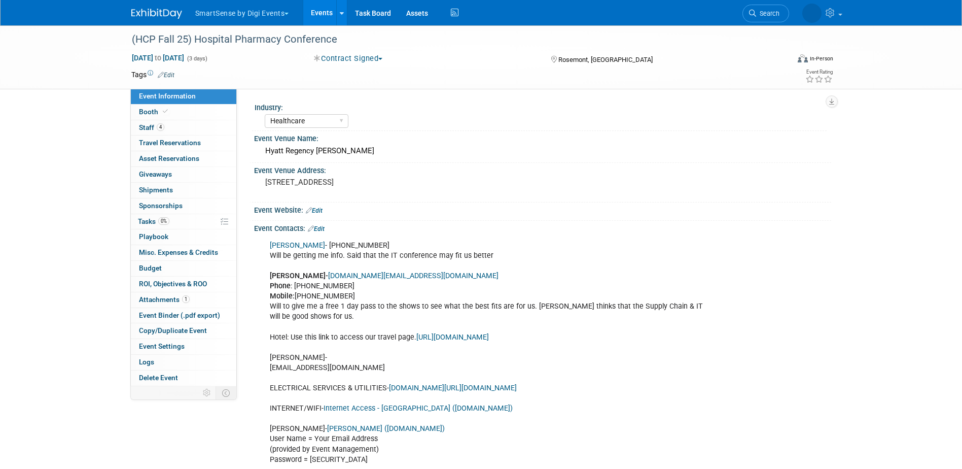 Image resolution: width=962 pixels, height=469 pixels. What do you see at coordinates (173, 283) in the screenshot?
I see `span: ROI, Objectives & ROO` at bounding box center [173, 283].